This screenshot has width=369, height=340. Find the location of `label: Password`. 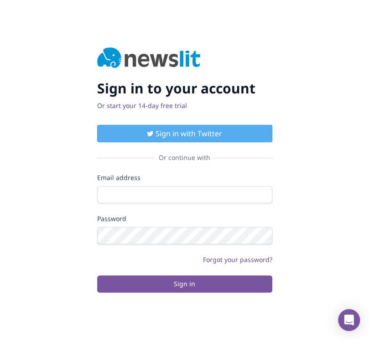

label: Password is located at coordinates (185, 219).